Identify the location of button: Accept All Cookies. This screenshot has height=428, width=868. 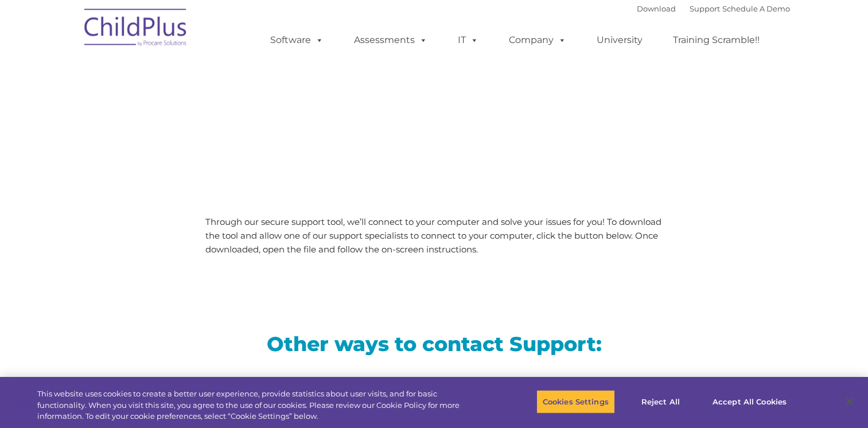
(749, 402).